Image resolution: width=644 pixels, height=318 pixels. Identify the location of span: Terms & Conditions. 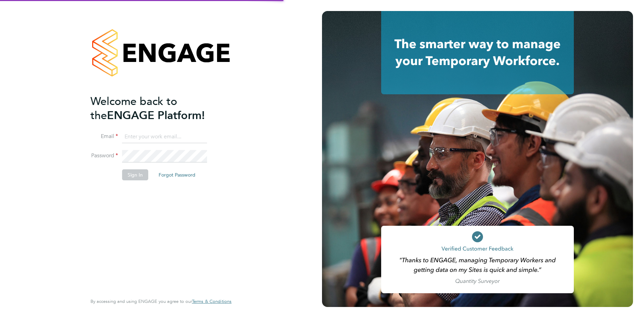
(211, 301).